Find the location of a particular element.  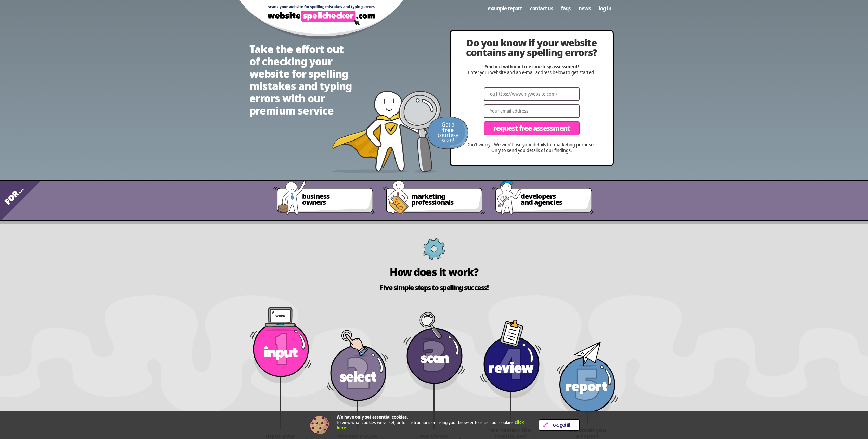

img: Cookie is located at coordinates (319, 425).